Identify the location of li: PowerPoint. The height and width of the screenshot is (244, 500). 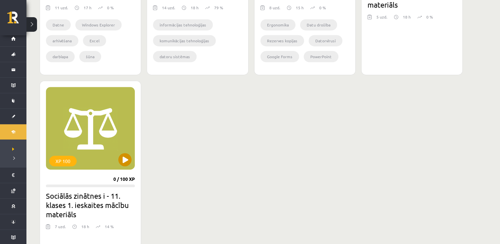
(321, 57).